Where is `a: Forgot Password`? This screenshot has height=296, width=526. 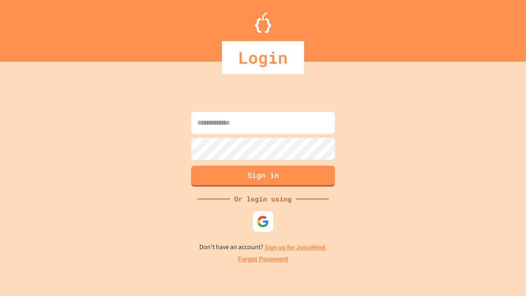 a: Forgot Password is located at coordinates (263, 259).